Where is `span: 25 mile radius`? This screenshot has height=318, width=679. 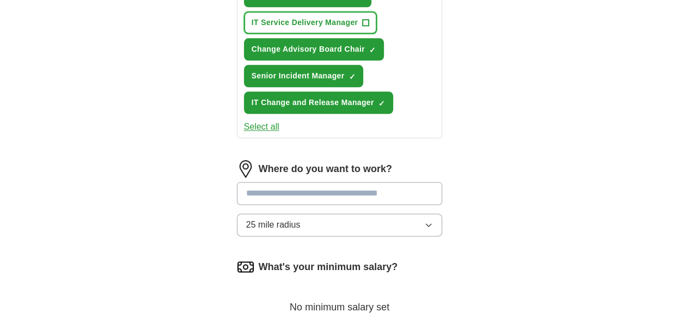
span: 25 mile radius is located at coordinates (273, 225).